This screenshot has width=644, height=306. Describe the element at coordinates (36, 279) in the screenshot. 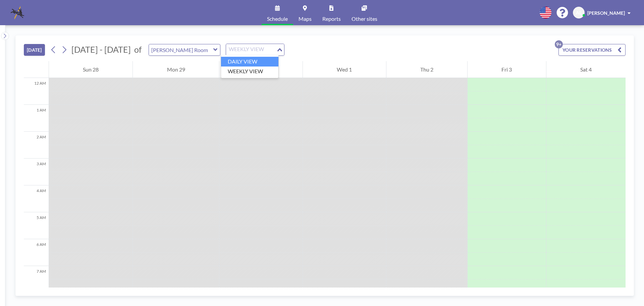

I see `div: 7 AM` at that location.